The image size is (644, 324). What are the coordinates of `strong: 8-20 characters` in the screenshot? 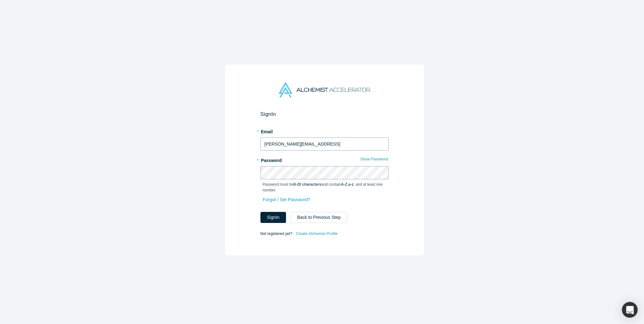 It's located at (307, 184).